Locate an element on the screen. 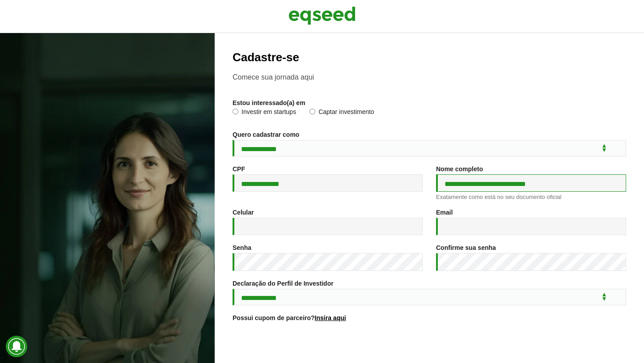 The width and height of the screenshot is (644, 363). a: Insira aqui is located at coordinates (330, 318).